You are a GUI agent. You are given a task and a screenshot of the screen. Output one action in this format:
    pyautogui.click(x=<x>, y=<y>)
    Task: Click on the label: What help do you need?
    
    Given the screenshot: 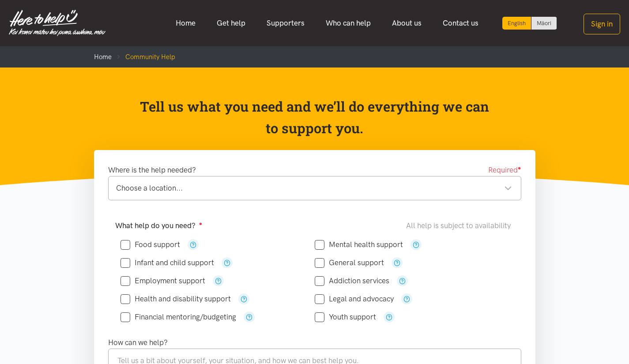 What is the action you would take?
    pyautogui.click(x=159, y=226)
    